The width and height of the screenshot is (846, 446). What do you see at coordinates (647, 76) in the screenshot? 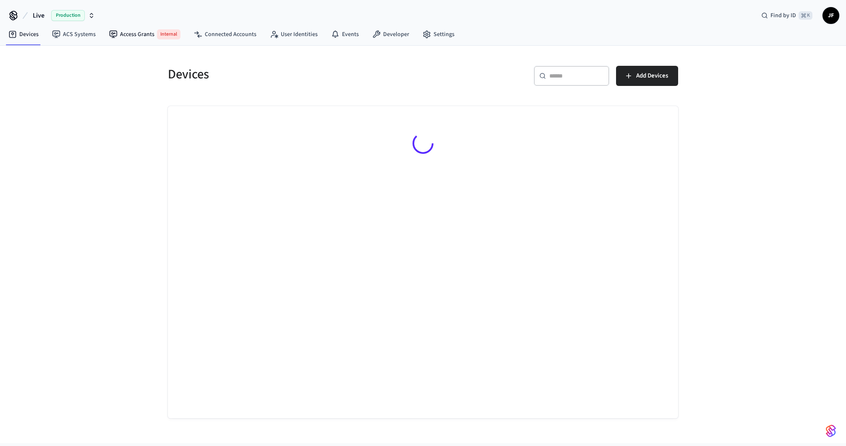
I see `button: Add Devices` at bounding box center [647, 76].